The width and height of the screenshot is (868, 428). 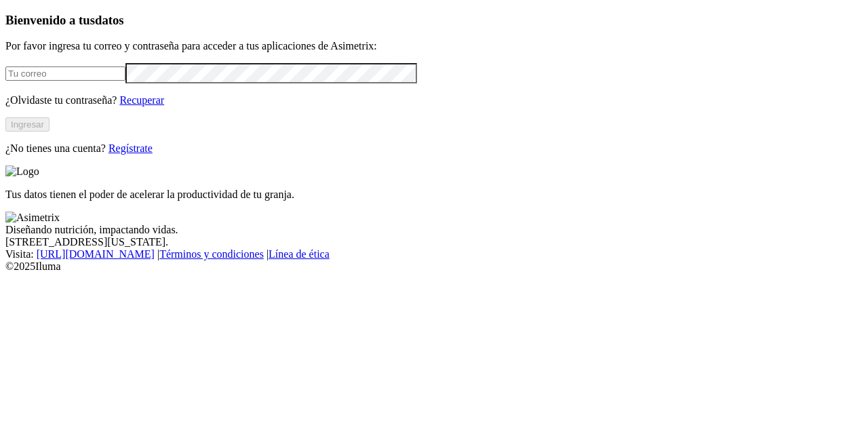 I want to click on h3: Bienvenido a tus, so click(x=434, y=20).